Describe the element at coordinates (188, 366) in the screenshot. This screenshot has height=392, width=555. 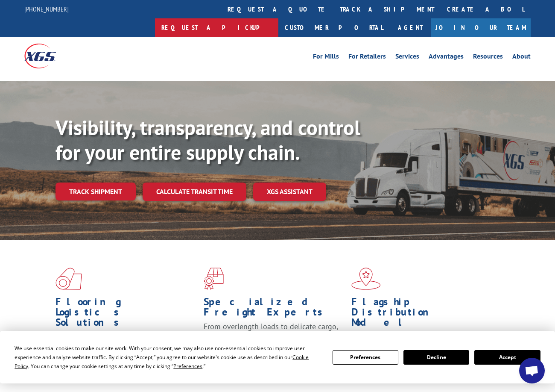
I see `span: Preferences` at that location.